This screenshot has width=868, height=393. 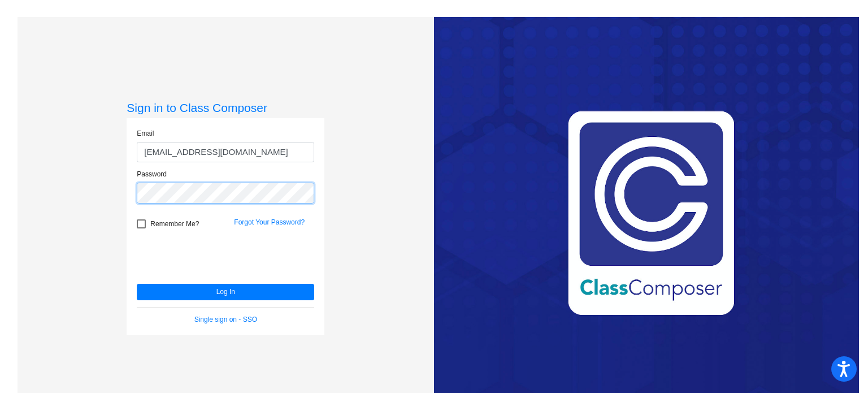 I want to click on span: Remember Me?, so click(x=175, y=224).